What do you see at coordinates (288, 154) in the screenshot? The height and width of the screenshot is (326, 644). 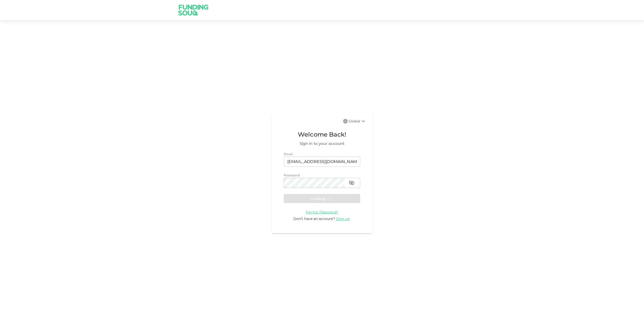 I see `span: Email` at bounding box center [288, 154].